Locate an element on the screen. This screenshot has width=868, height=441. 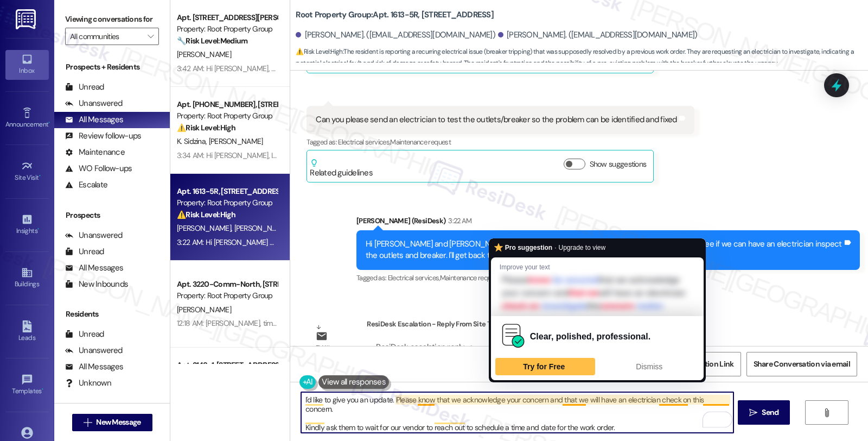
a: Buildings is located at coordinates (27, 278).